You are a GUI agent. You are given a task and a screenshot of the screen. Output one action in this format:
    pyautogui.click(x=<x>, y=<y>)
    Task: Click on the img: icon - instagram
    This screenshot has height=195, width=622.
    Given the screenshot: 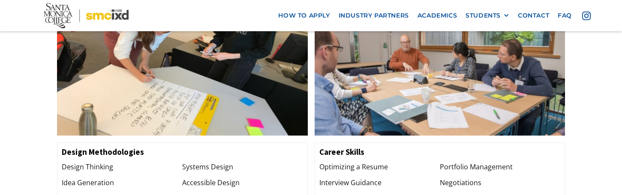 What is the action you would take?
    pyautogui.click(x=586, y=16)
    